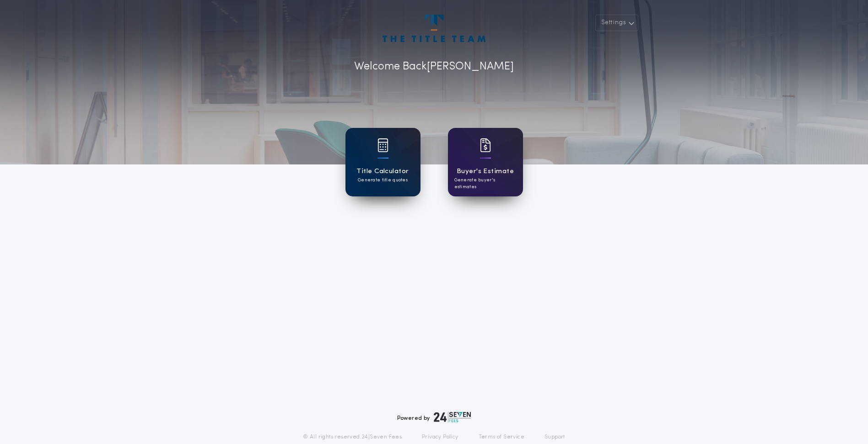 The width and height of the screenshot is (868, 444). What do you see at coordinates (383, 162) in the screenshot?
I see `a: card iconTitle CalculatorGenerate title quotes` at bounding box center [383, 162].